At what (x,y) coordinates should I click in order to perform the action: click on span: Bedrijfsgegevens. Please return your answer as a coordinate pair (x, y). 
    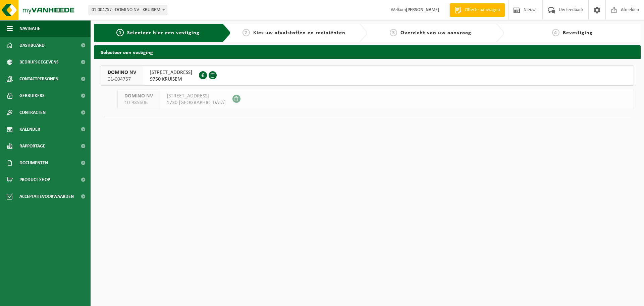
    Looking at the image, I should click on (39, 62).